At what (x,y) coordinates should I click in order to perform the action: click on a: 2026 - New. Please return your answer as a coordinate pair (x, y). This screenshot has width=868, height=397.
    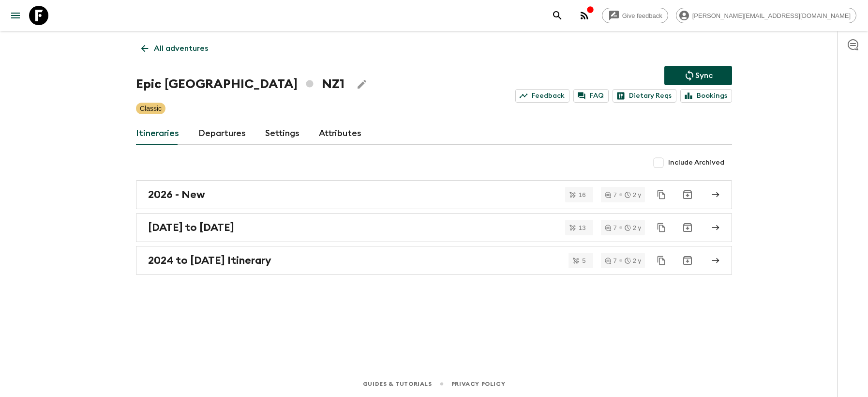
    Looking at the image, I should click on (434, 194).